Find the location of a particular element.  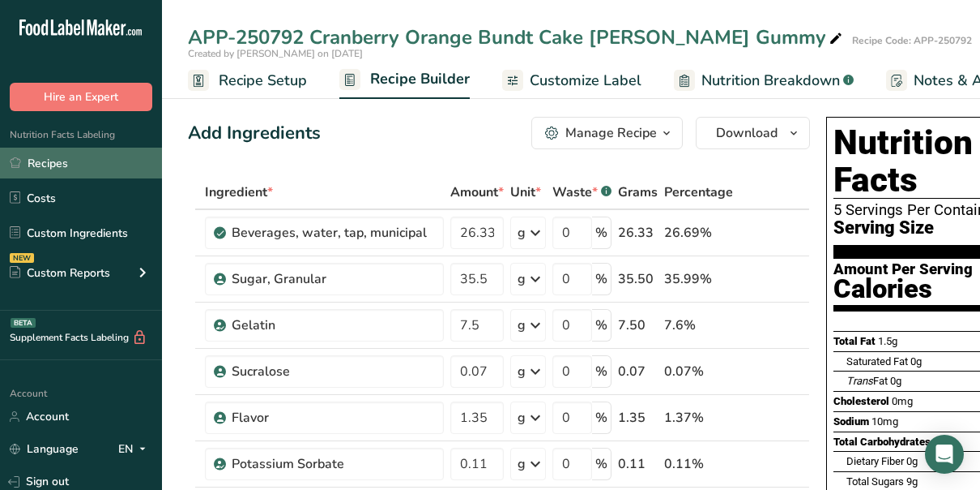

button: Download is located at coordinates (752, 133).